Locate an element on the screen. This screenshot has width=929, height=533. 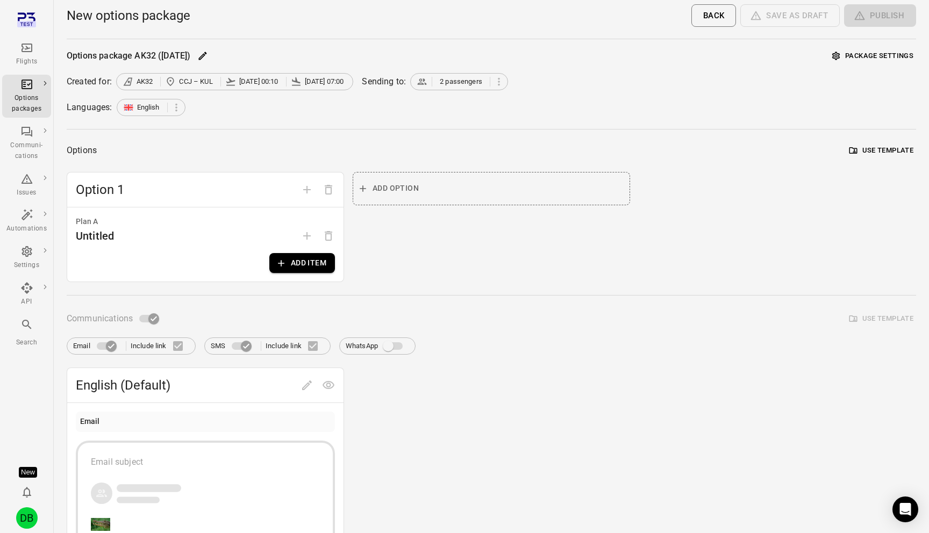
button: Use template is located at coordinates (881, 150).